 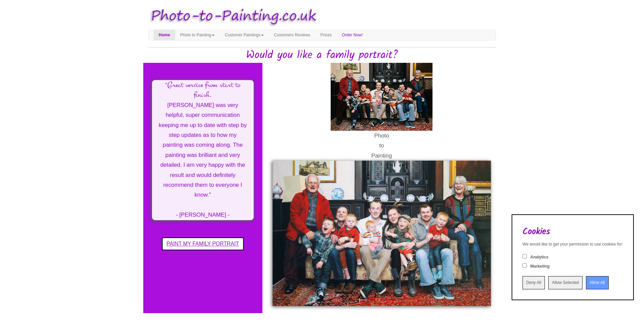 What do you see at coordinates (597, 282) in the screenshot?
I see `input: Allow All` at bounding box center [597, 282].